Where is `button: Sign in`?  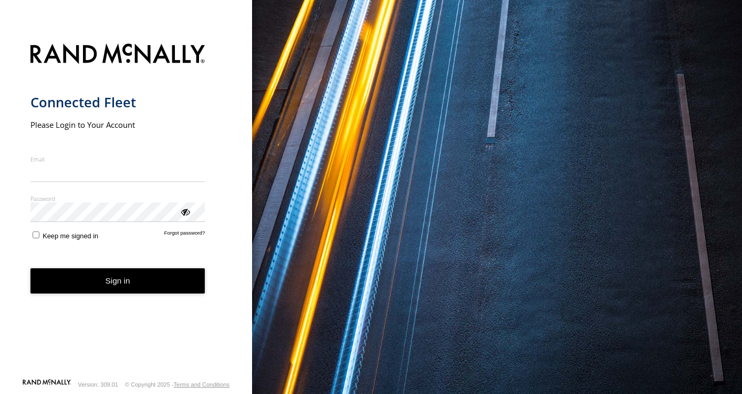
button: Sign in is located at coordinates (118, 281).